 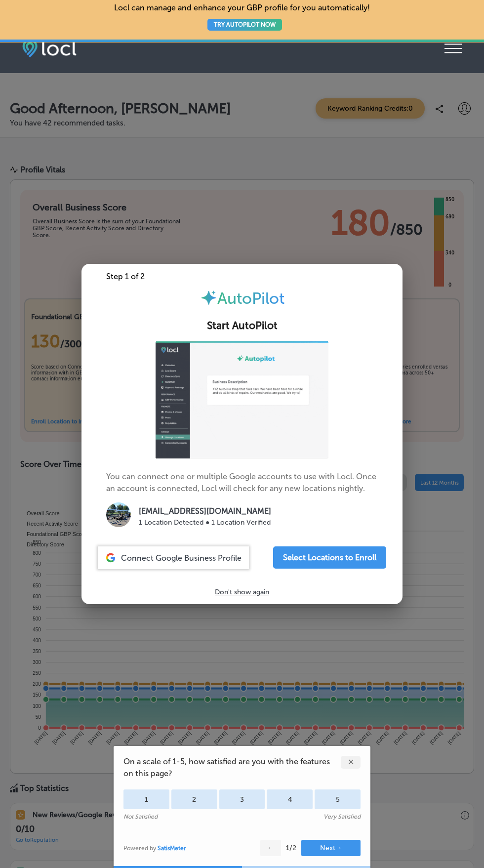 What do you see at coordinates (49, 48) in the screenshot?
I see `img: fda3e92497d09a02dc62c9cd864e3231.png` at bounding box center [49, 48].